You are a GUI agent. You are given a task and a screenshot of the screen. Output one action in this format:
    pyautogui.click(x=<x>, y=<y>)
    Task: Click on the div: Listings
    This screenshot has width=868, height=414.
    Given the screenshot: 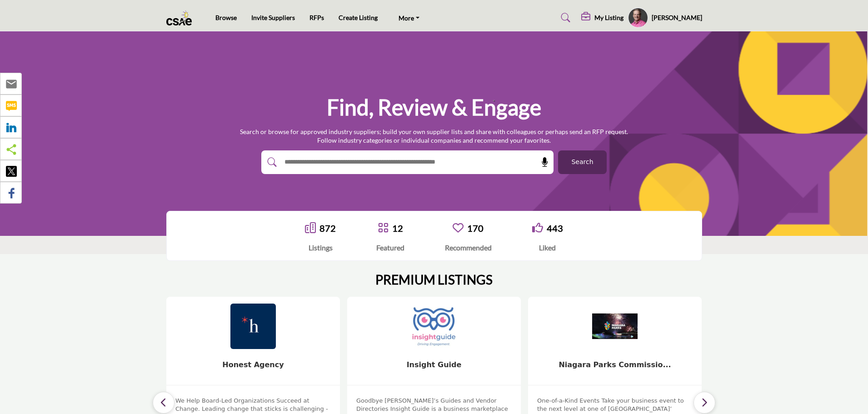 What is the action you would take?
    pyautogui.click(x=320, y=248)
    